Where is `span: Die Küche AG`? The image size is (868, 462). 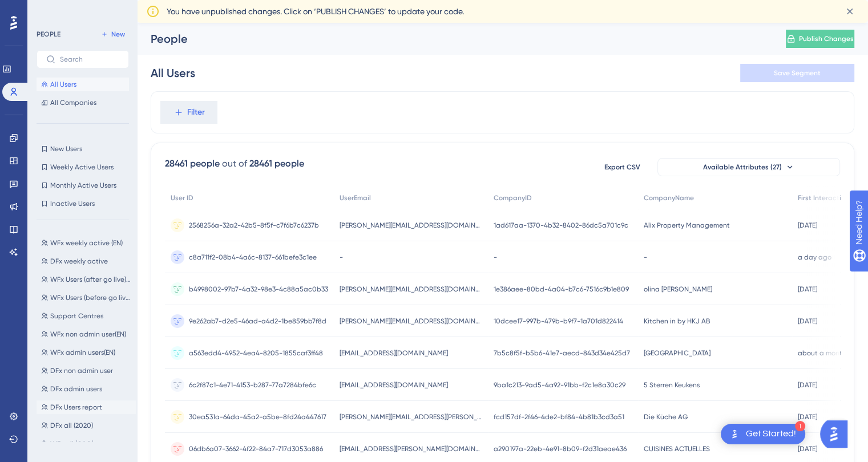 span: Die Küche AG is located at coordinates (666, 417).